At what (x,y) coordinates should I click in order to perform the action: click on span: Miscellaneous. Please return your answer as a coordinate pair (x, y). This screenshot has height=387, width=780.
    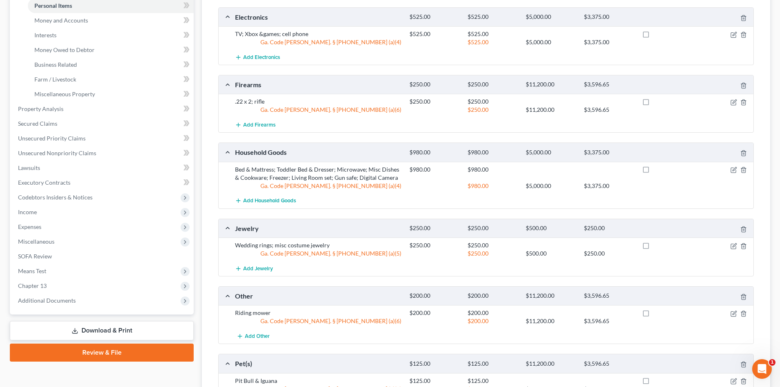
    Looking at the image, I should click on (36, 241).